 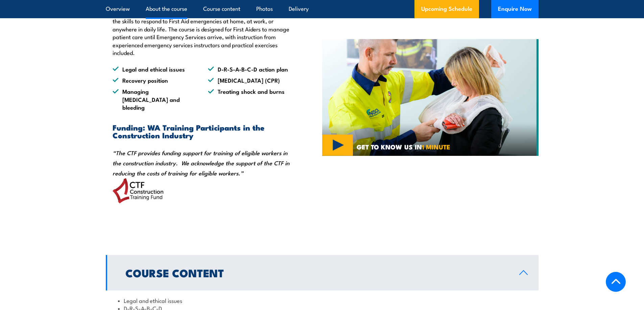 What do you see at coordinates (201, 177) in the screenshot?
I see `em: “The CTF provides funding support for training of eligible workers in the construction industry. ...` at bounding box center [201, 177].